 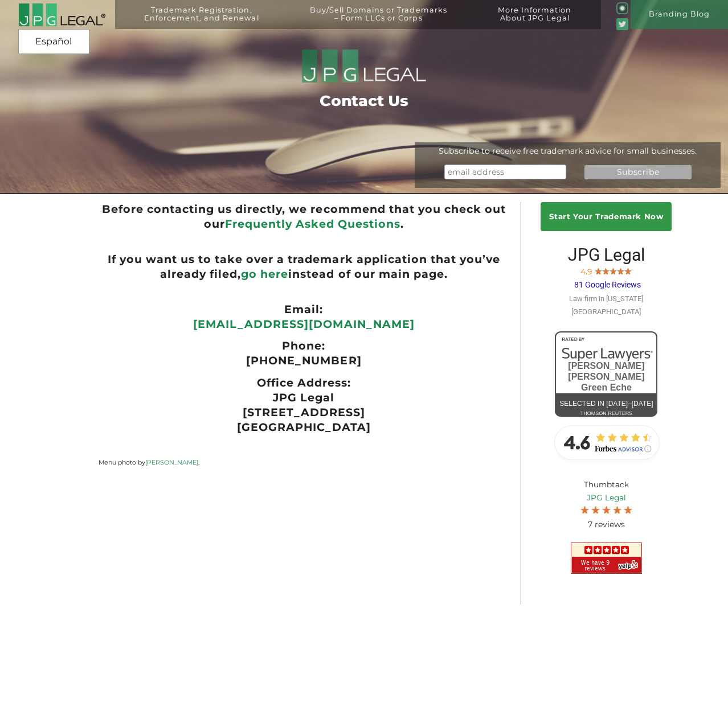 I want to click on b: go here, so click(x=264, y=274).